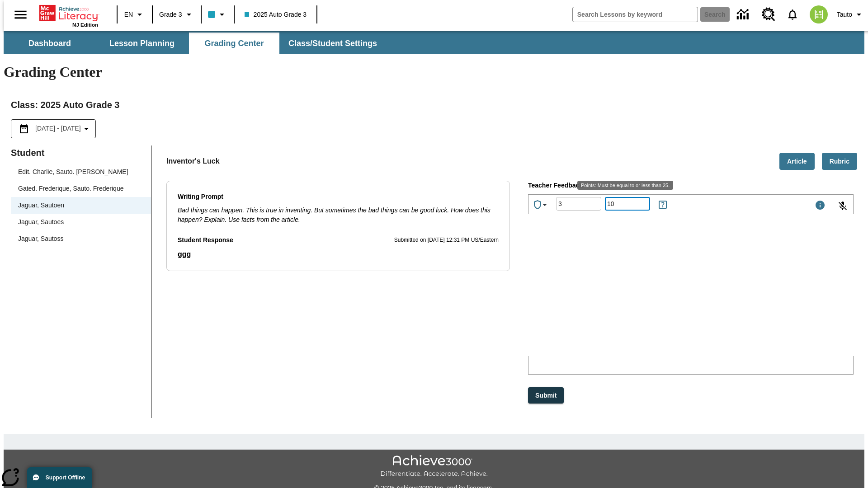 The width and height of the screenshot is (868, 488). What do you see at coordinates (50, 44) in the screenshot?
I see `button: Dashboard` at bounding box center [50, 44].